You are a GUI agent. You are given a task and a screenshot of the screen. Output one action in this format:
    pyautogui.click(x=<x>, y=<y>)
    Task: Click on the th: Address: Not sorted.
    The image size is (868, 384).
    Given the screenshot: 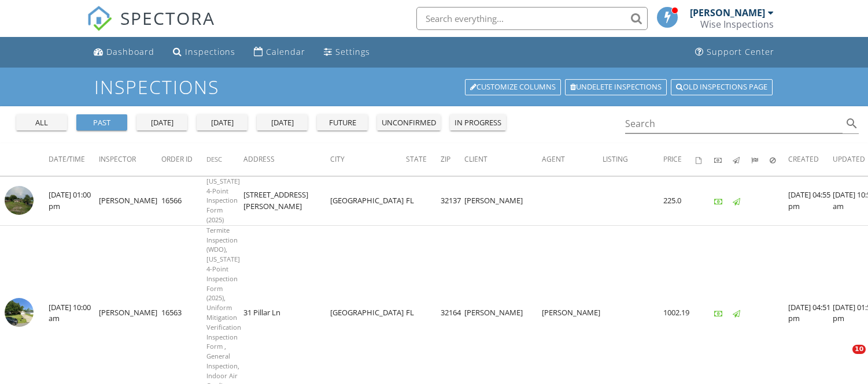 What is the action you would take?
    pyautogui.click(x=287, y=159)
    